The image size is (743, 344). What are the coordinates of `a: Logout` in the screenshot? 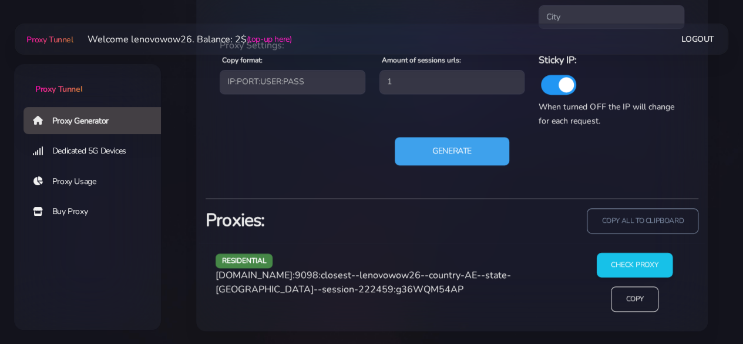 It's located at (698, 39).